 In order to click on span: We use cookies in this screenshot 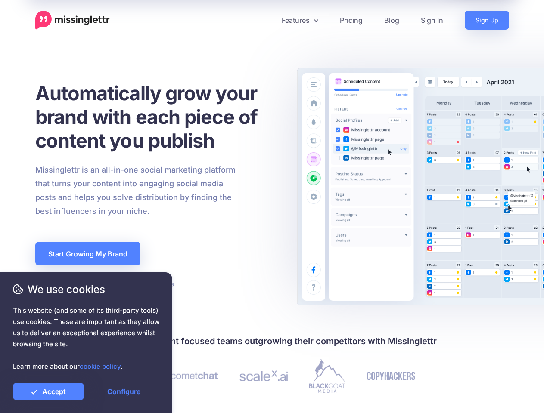, I will do `click(86, 289)`.